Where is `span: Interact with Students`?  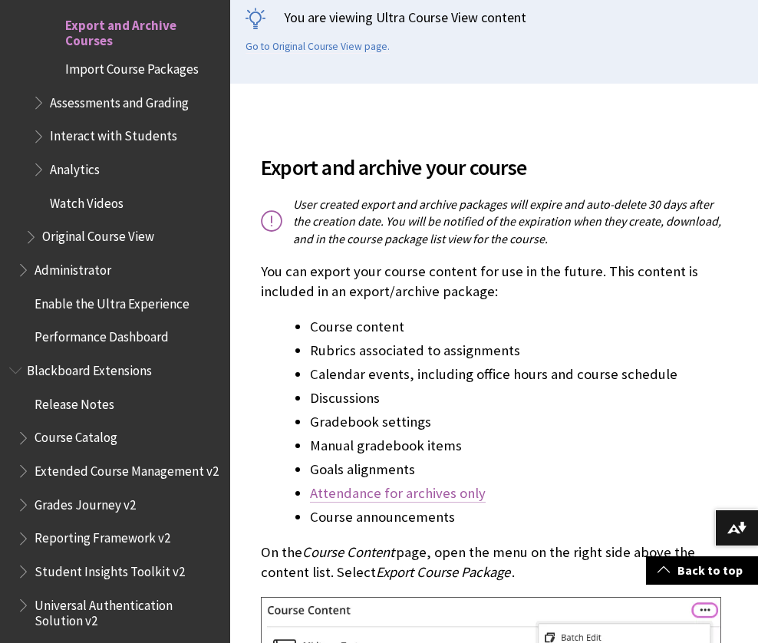
span: Interact with Students is located at coordinates (114, 133).